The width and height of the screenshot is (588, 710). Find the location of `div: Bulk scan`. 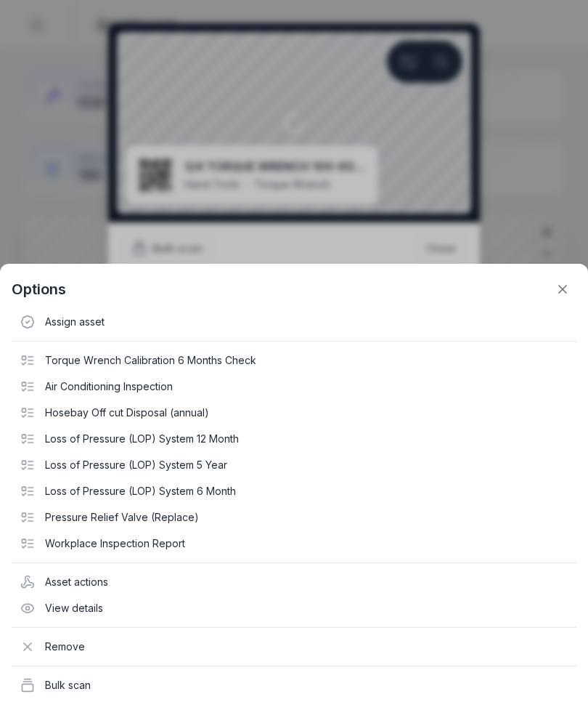

div: Bulk scan is located at coordinates (294, 686).